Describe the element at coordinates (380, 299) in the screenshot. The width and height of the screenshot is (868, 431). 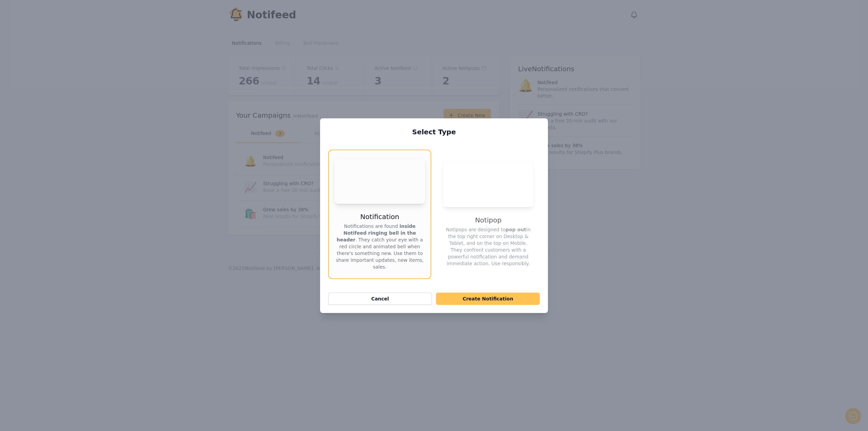
I see `button: Cancel` at that location.